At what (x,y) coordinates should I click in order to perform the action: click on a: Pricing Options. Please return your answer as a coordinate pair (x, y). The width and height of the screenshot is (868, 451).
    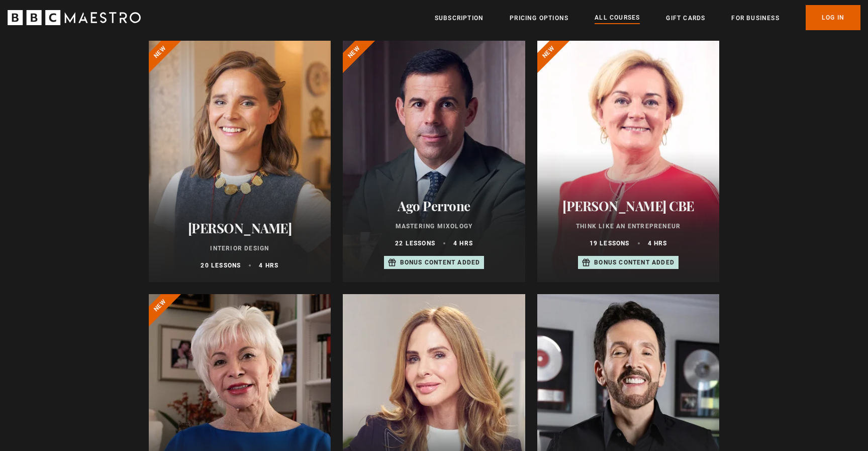
    Looking at the image, I should click on (539, 18).